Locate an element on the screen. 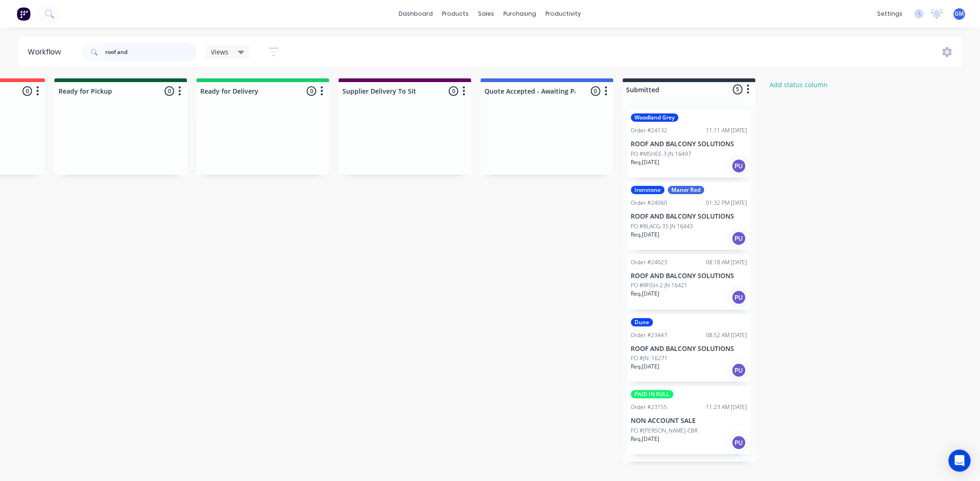 This screenshot has width=980, height=481. p: NON ACCOUNT SALE is located at coordinates (689, 420).